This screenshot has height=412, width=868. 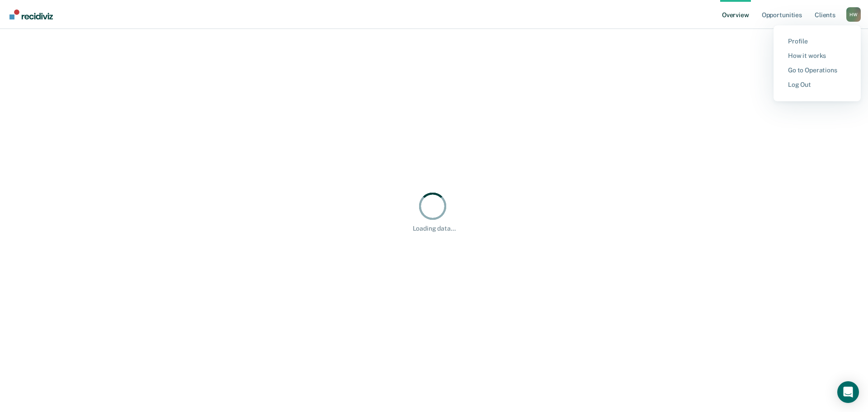 What do you see at coordinates (31, 14) in the screenshot?
I see `img: Recidiviz` at bounding box center [31, 14].